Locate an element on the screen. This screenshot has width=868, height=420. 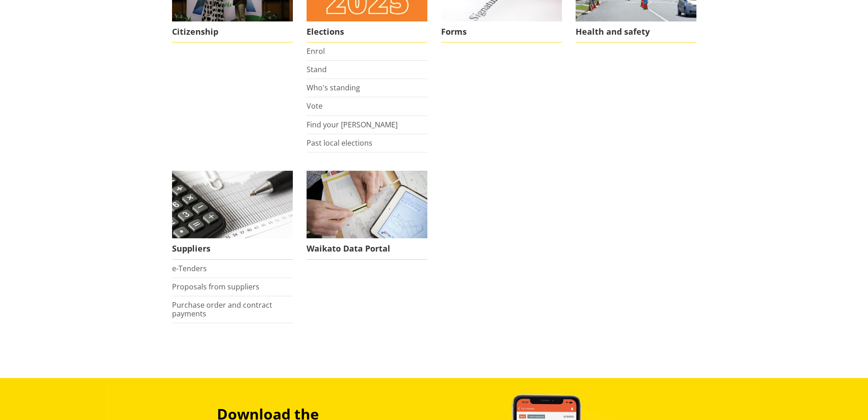
img: Suppliers is located at coordinates (232, 205).